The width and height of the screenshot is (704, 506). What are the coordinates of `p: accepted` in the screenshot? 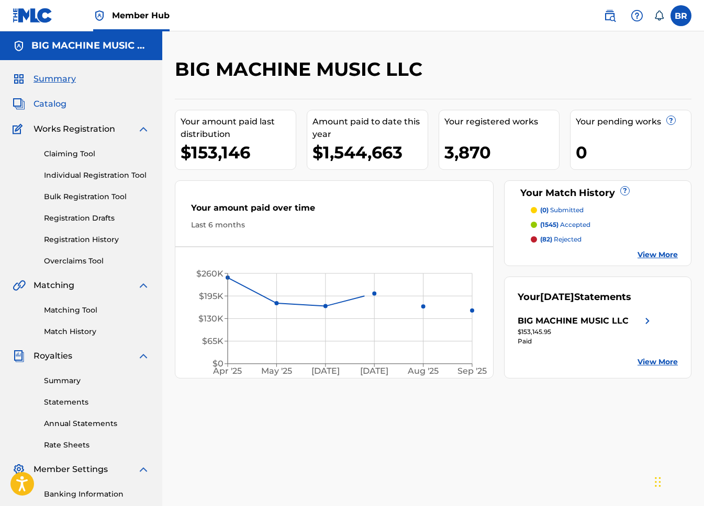 It's located at (565, 225).